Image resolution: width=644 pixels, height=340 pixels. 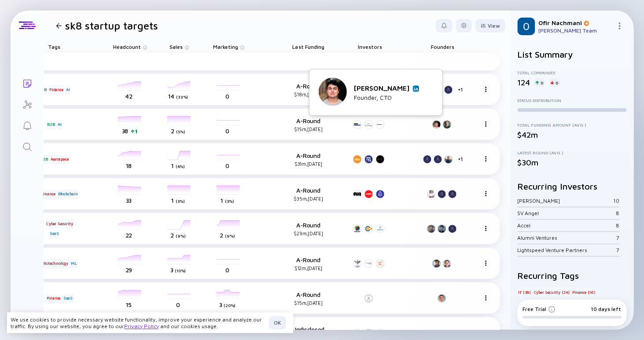 What do you see at coordinates (126, 46) in the screenshot?
I see `span: Headcount` at bounding box center [126, 46].